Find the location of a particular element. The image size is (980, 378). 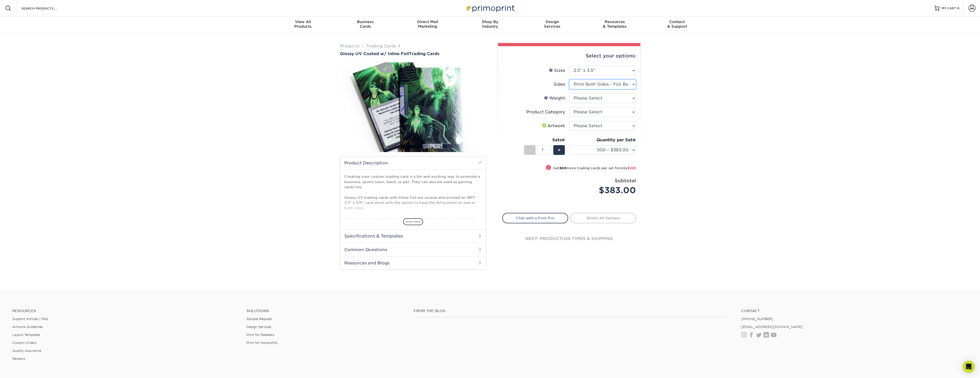

h2: Specifications & Templates is located at coordinates (413, 236).